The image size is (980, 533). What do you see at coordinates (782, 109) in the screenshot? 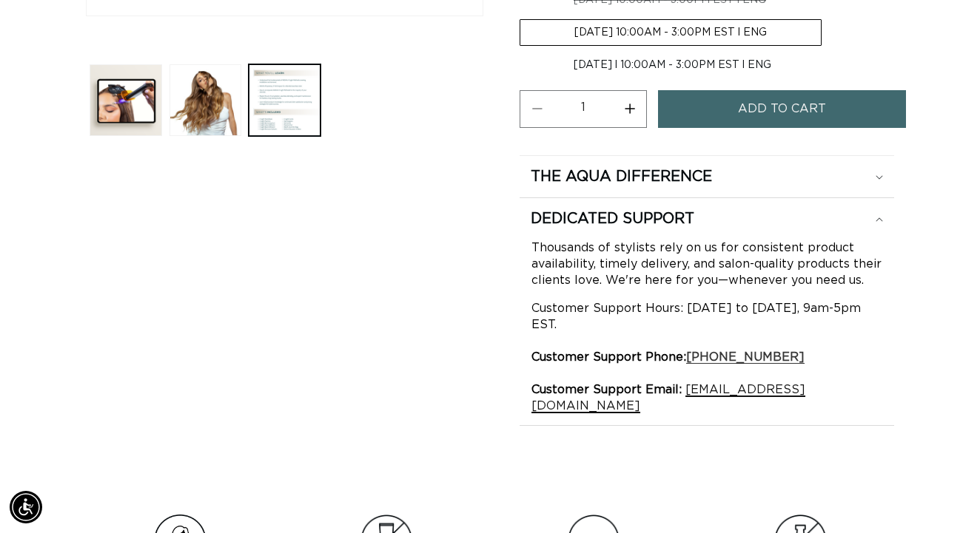
I see `button: Add to cart` at bounding box center [782, 109].